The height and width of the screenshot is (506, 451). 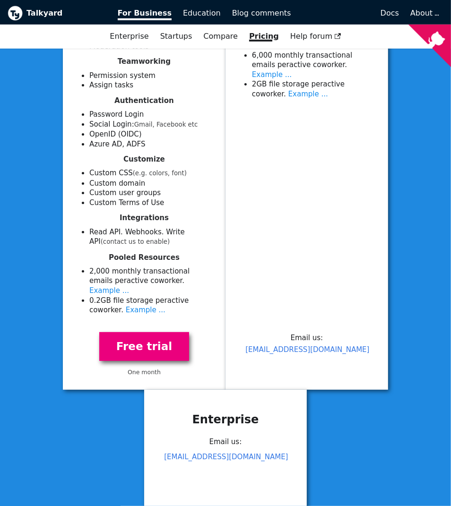 What do you see at coordinates (152, 174) in the screenshot?
I see `li: Custom CSS` at bounding box center [152, 174].